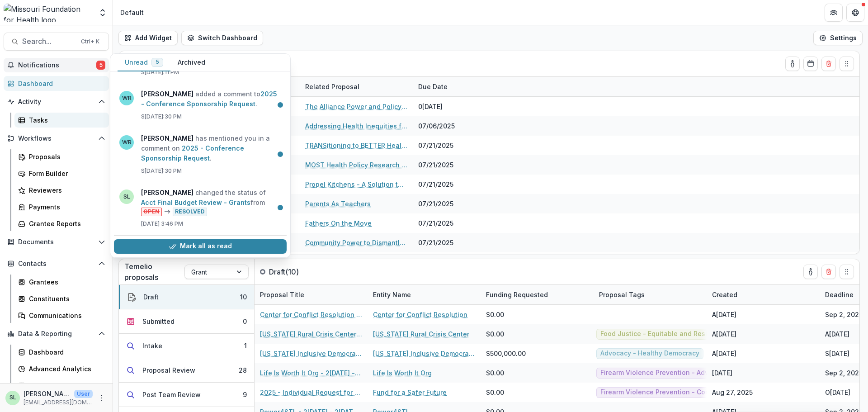  Describe the element at coordinates (847, 64) in the screenshot. I see `button: Drag` at that location.